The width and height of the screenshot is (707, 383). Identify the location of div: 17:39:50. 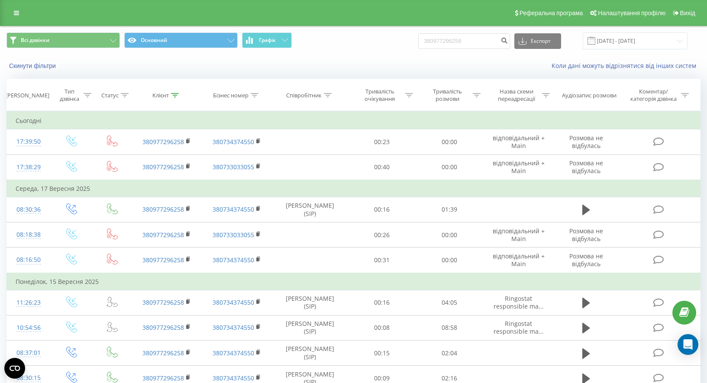
(29, 142).